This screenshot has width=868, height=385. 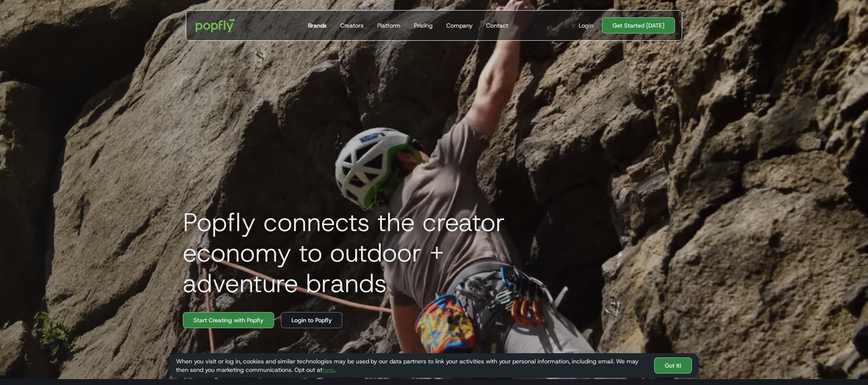 I want to click on div: Platform, so click(x=389, y=26).